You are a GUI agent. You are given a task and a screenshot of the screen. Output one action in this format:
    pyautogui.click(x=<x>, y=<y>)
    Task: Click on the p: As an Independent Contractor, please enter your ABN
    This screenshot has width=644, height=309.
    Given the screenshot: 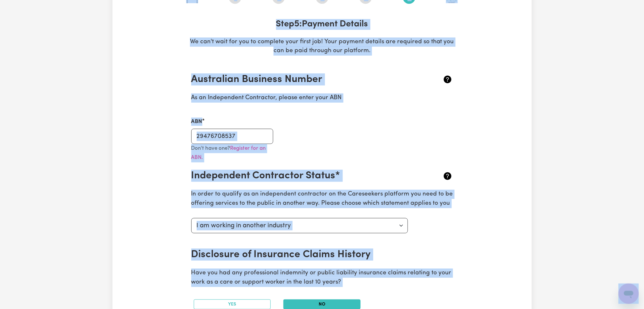 What is the action you would take?
    pyautogui.click(x=322, y=98)
    